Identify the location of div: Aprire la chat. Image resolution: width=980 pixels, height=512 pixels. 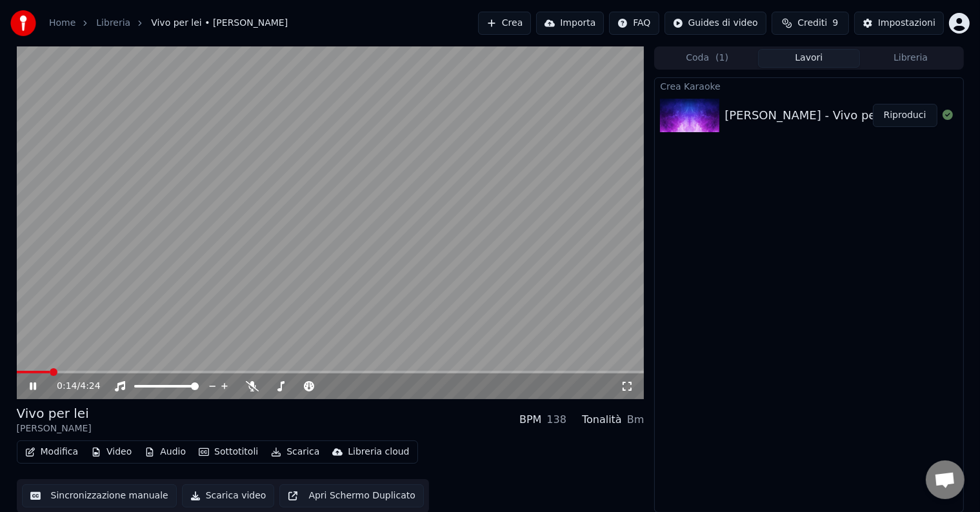
(945, 480).